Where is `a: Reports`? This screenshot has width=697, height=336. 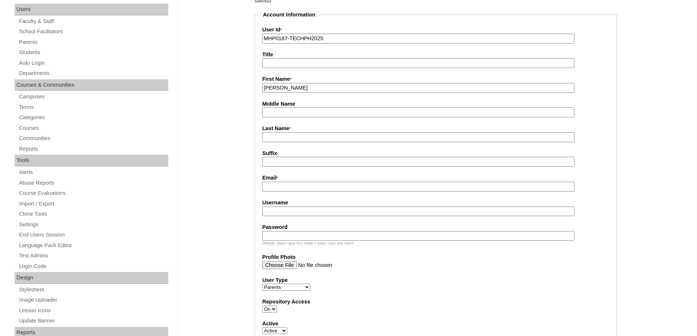 a: Reports is located at coordinates (93, 149).